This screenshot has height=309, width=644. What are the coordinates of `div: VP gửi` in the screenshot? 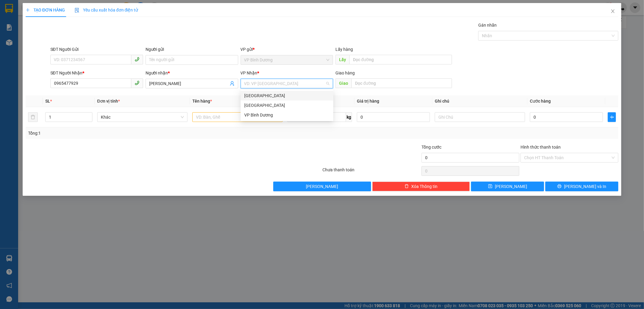 It's located at (287, 49).